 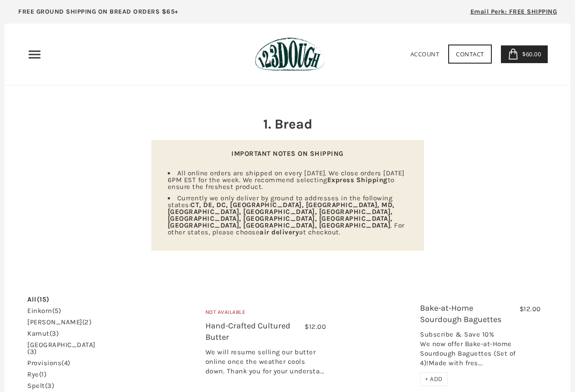 What do you see at coordinates (38, 300) in the screenshot?
I see `a: All(15)` at bounding box center [38, 300].